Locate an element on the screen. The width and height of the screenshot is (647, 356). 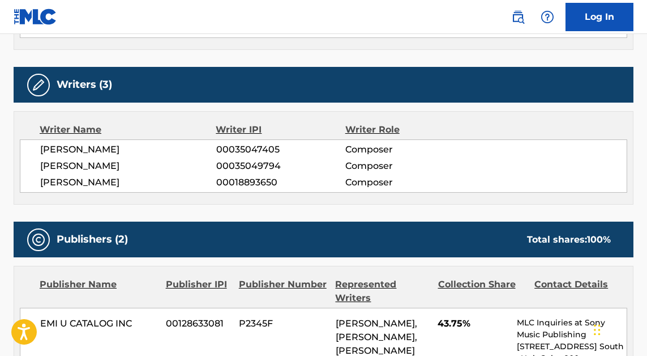
img: Publishers is located at coordinates (39, 240).